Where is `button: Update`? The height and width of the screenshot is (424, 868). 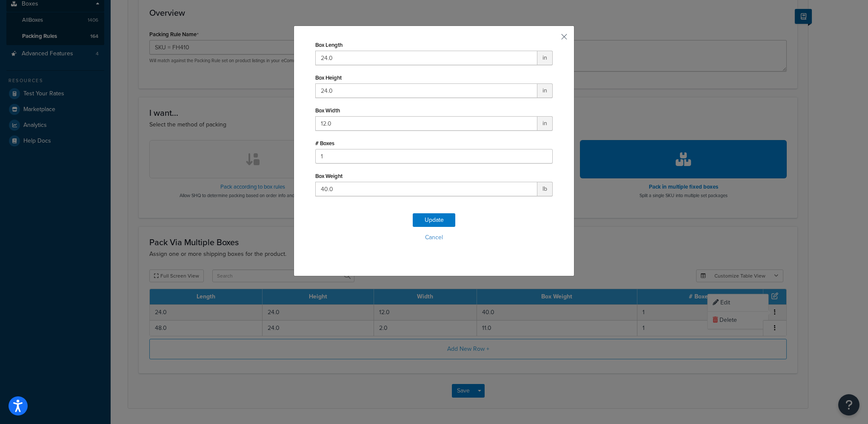 button: Update is located at coordinates (434, 220).